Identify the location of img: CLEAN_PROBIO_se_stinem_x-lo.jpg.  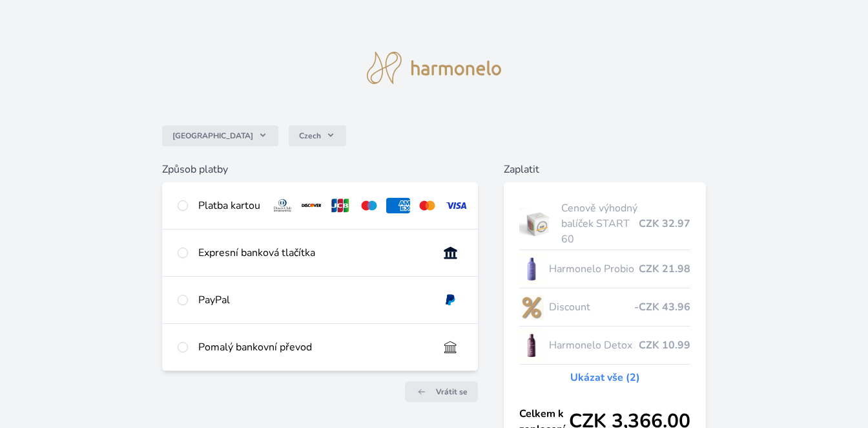
(532, 269).